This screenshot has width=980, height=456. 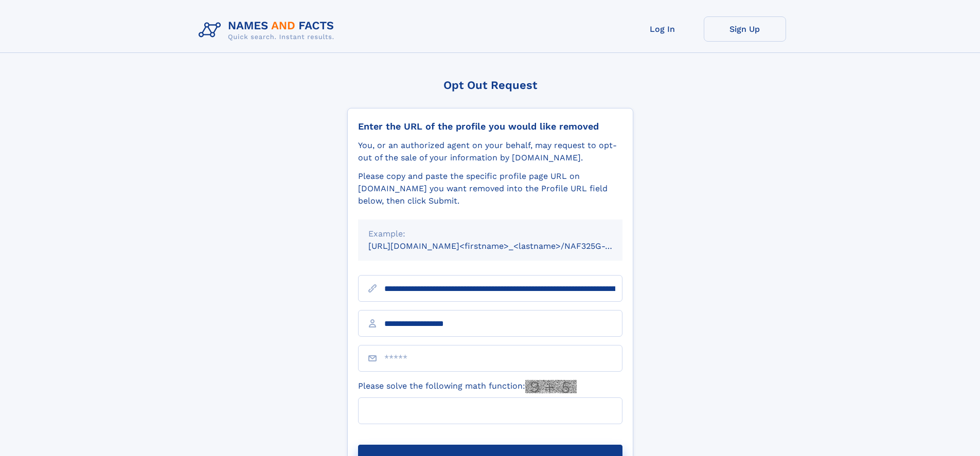 I want to click on label: Please solve the following math function:, so click(x=467, y=387).